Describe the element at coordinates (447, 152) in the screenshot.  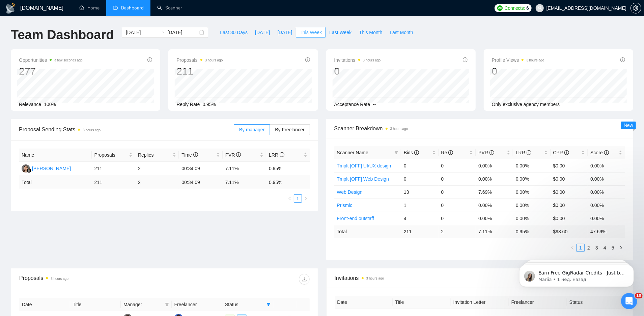
I see `span: Re` at that location.